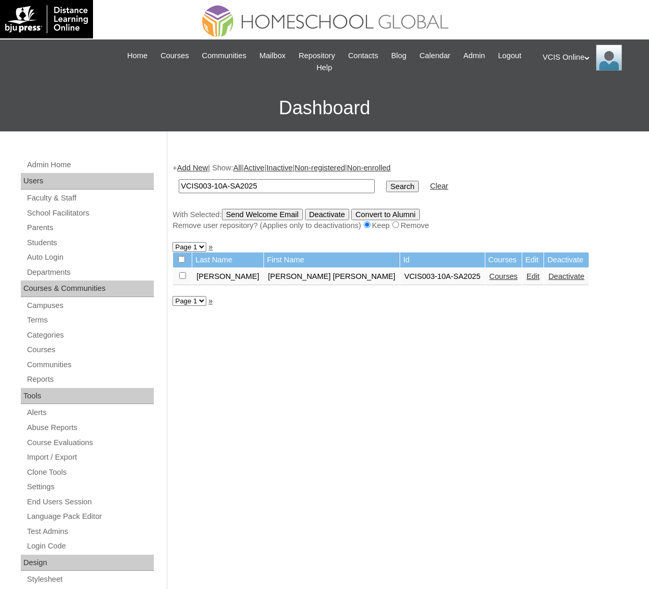 This screenshot has height=589, width=649. What do you see at coordinates (87, 563) in the screenshot?
I see `div: Design` at bounding box center [87, 563].